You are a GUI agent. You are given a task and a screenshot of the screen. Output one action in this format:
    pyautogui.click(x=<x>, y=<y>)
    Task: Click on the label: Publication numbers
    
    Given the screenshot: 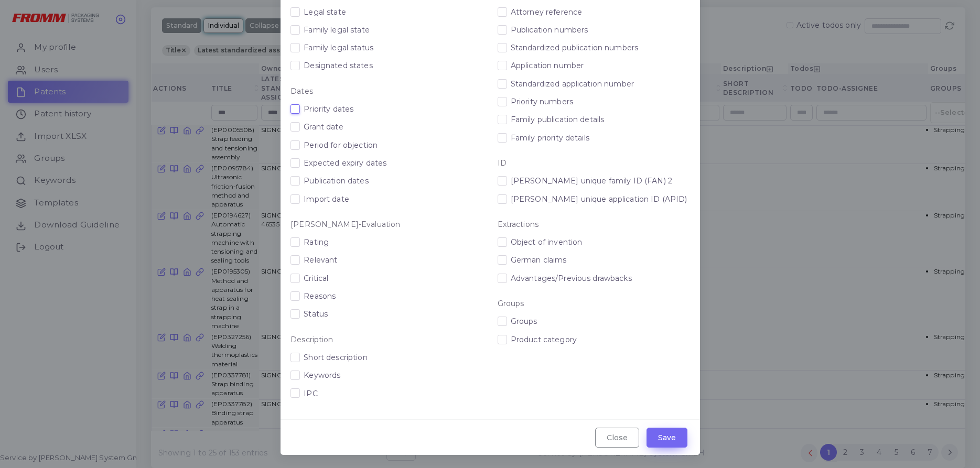 What is the action you would take?
    pyautogui.click(x=549, y=30)
    